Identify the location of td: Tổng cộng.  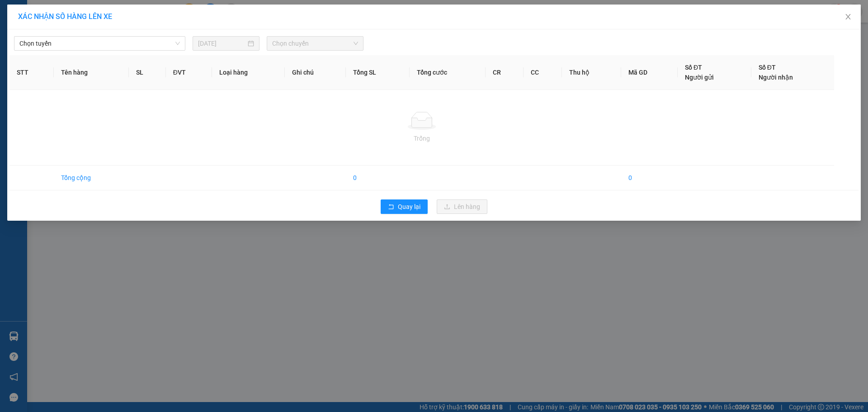
(91, 177).